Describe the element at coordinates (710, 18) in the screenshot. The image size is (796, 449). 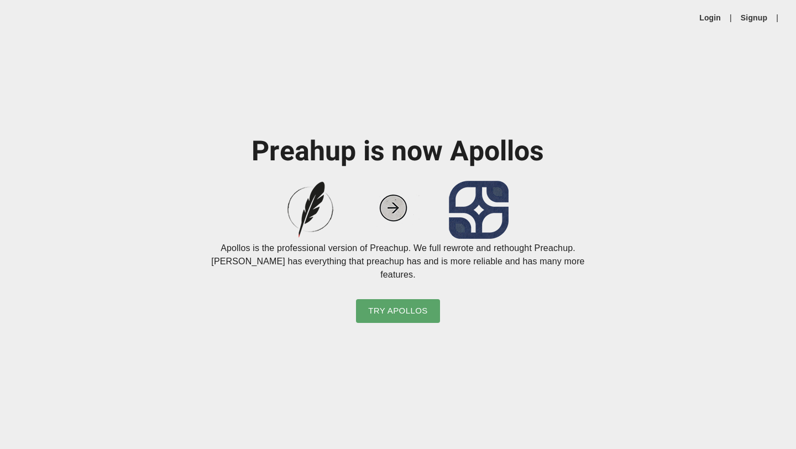
I see `a: Login` at that location.